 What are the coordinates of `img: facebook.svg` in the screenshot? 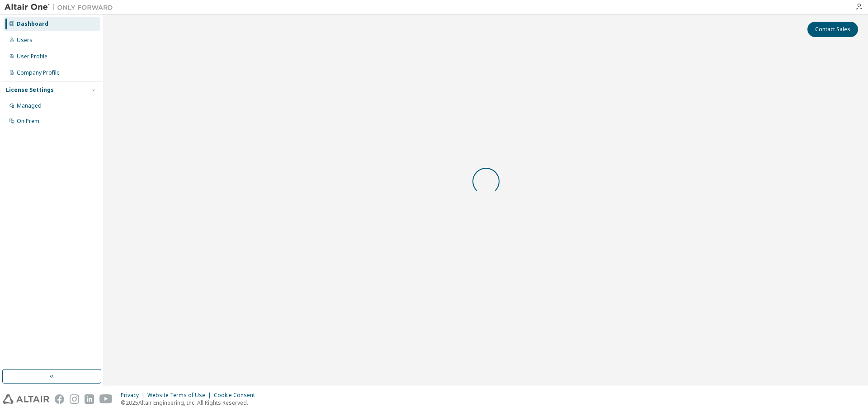 It's located at (59, 398).